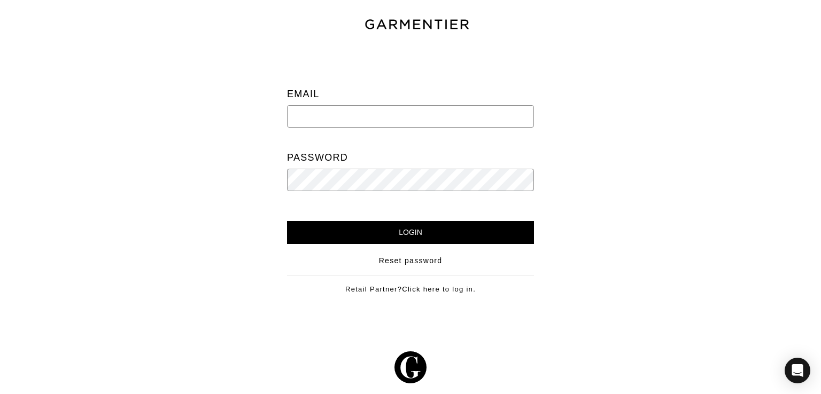 Image resolution: width=821 pixels, height=394 pixels. What do you see at coordinates (410, 285) in the screenshot?
I see `div: Retail Partner?` at bounding box center [410, 285].